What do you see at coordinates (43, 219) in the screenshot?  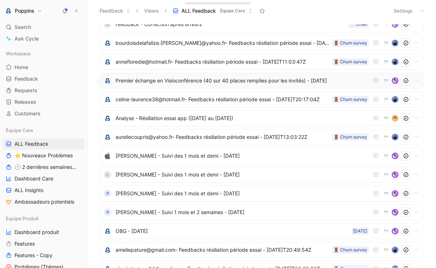 I see `div: Equipe Produit` at bounding box center [43, 219].